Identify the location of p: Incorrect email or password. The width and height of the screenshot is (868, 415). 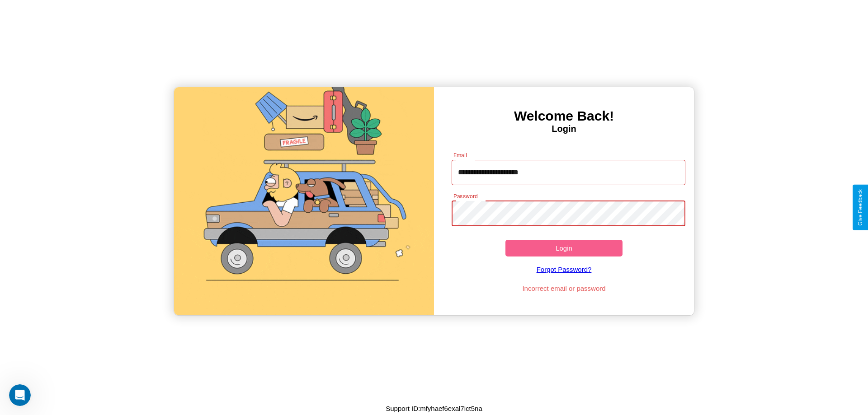
(565, 288).